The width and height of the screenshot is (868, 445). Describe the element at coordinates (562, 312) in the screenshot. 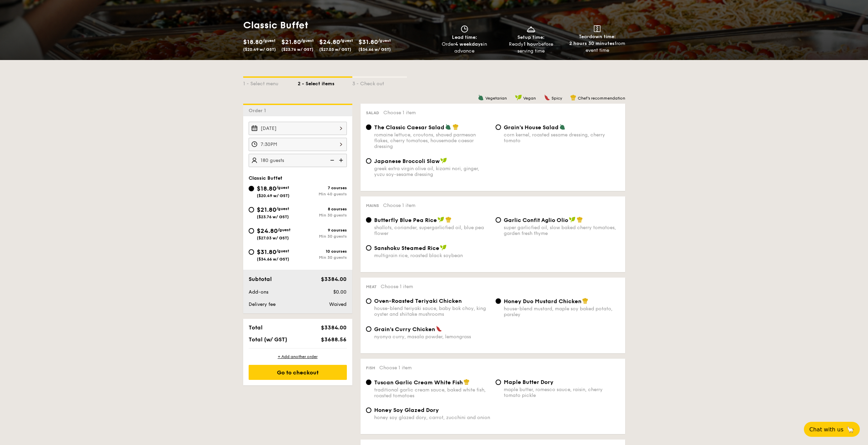

I see `div: house-blend mustard, maple soy baked potato, parsley` at that location.